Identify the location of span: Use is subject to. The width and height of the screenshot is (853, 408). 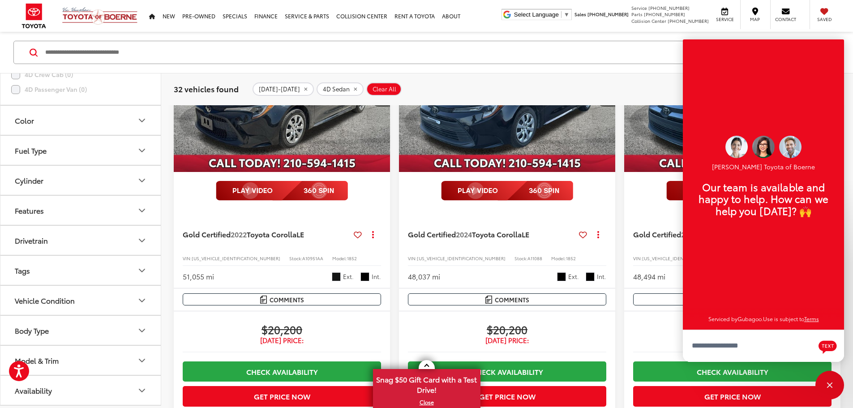
(784, 318).